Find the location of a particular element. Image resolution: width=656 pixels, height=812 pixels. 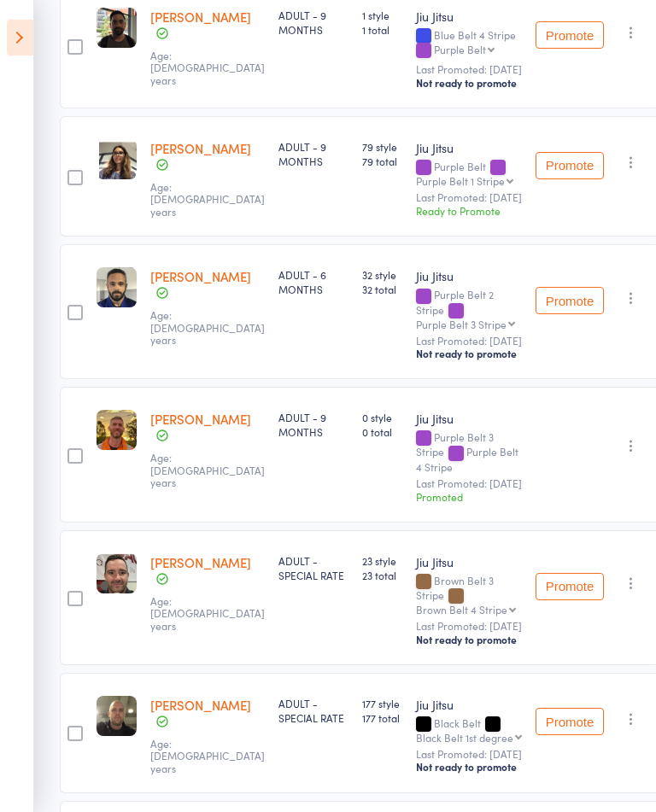

div: Black Belt 1st degree is located at coordinates (465, 737).